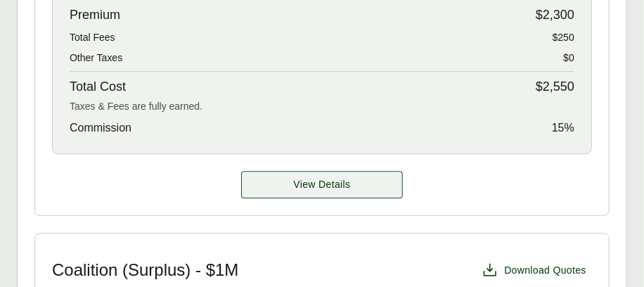 The width and height of the screenshot is (644, 287). I want to click on span: Total Cost, so click(98, 86).